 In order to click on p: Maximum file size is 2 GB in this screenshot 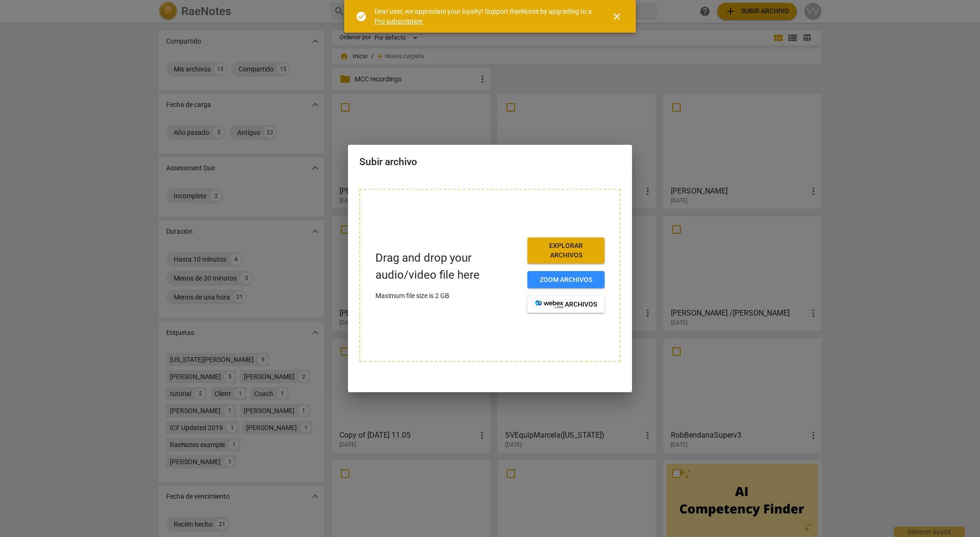, I will do `click(448, 296)`.